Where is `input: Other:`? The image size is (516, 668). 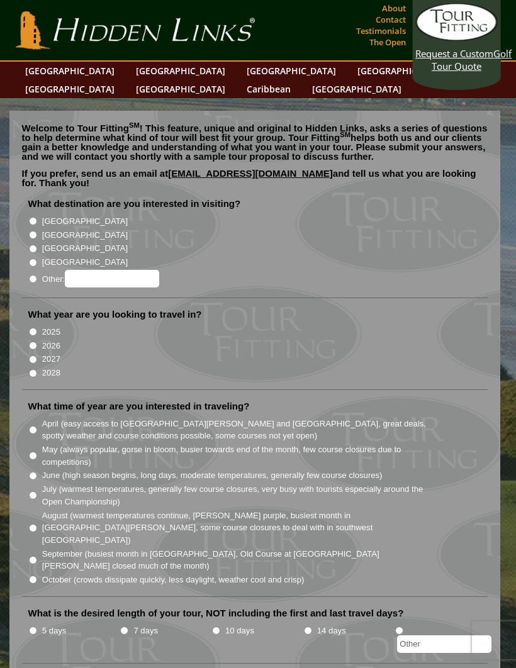 input: Other: is located at coordinates (112, 279).